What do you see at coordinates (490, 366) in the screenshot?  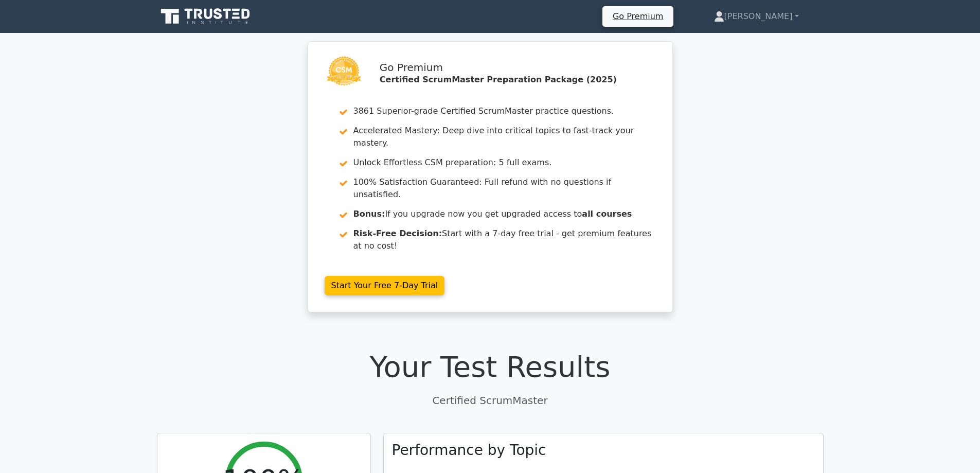 I see `h1: Your Test Results` at bounding box center [490, 366].